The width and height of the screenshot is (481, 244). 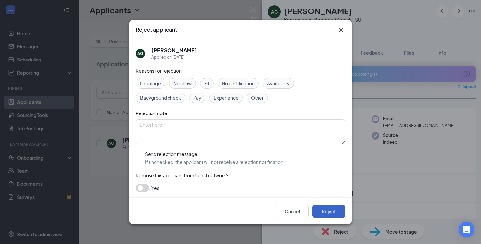 I want to click on span: Rejection note, so click(x=152, y=113).